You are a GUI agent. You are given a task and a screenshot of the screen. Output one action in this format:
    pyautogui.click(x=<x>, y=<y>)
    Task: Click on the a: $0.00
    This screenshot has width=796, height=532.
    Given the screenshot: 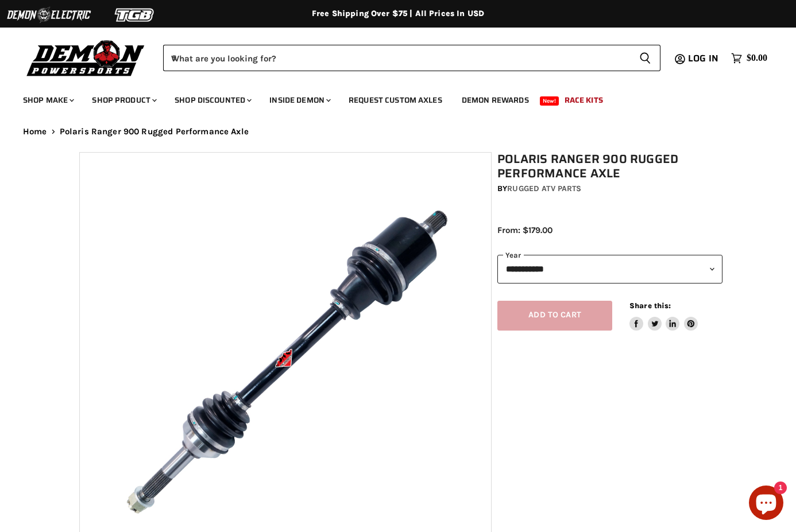 What is the action you would take?
    pyautogui.click(x=748, y=58)
    